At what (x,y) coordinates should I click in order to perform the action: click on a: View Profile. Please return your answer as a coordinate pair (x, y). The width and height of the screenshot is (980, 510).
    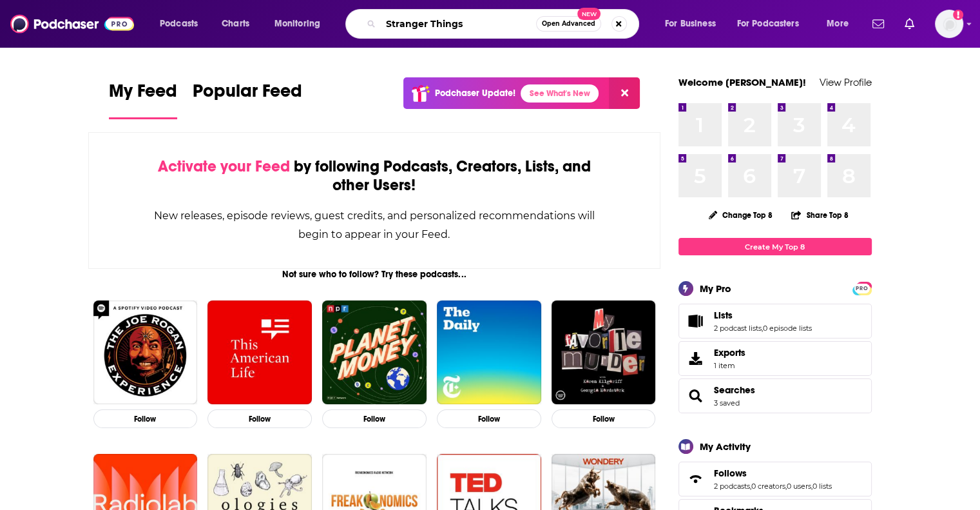
    Looking at the image, I should click on (845, 82).